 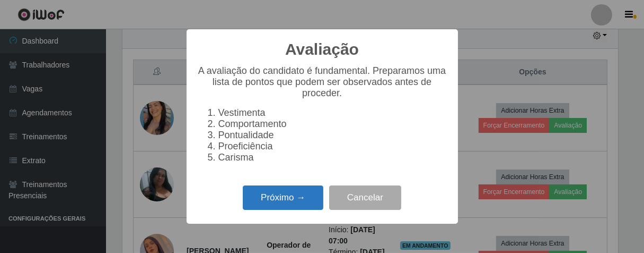 What do you see at coordinates (365, 198) in the screenshot?
I see `button: Cancelar` at bounding box center [365, 198].